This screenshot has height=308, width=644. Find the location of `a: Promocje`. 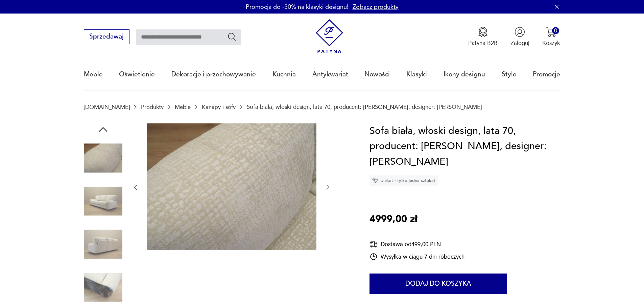

a: Promocje is located at coordinates (546, 74).